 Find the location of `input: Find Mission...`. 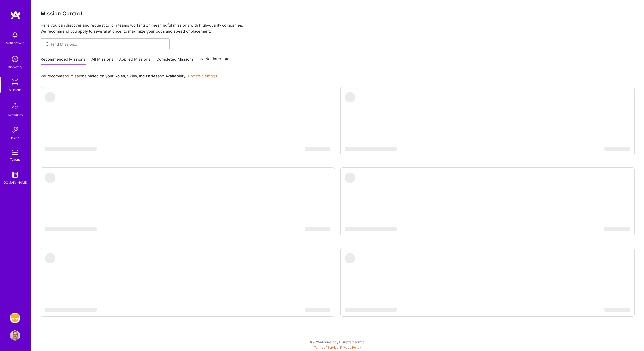

input: Find Mission... is located at coordinates (108, 44).